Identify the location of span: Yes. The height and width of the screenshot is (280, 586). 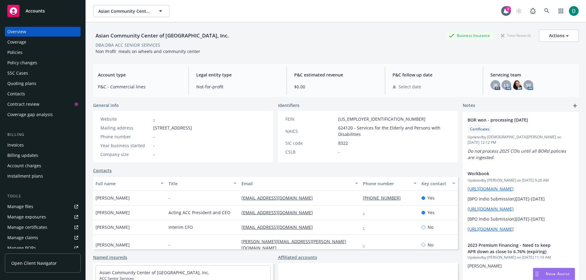
(431, 213).